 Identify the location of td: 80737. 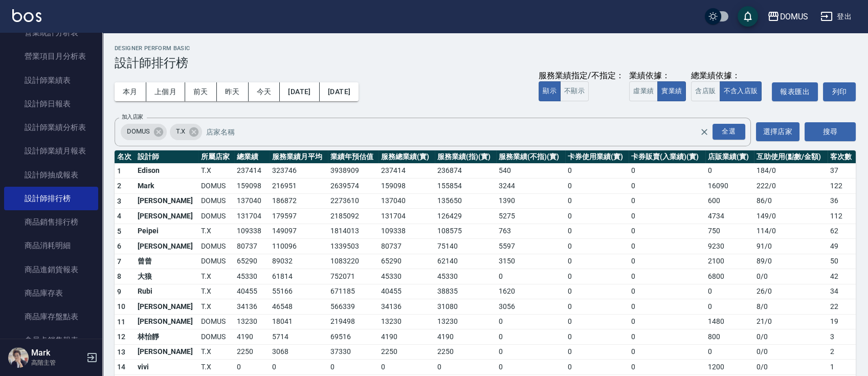
(252, 246).